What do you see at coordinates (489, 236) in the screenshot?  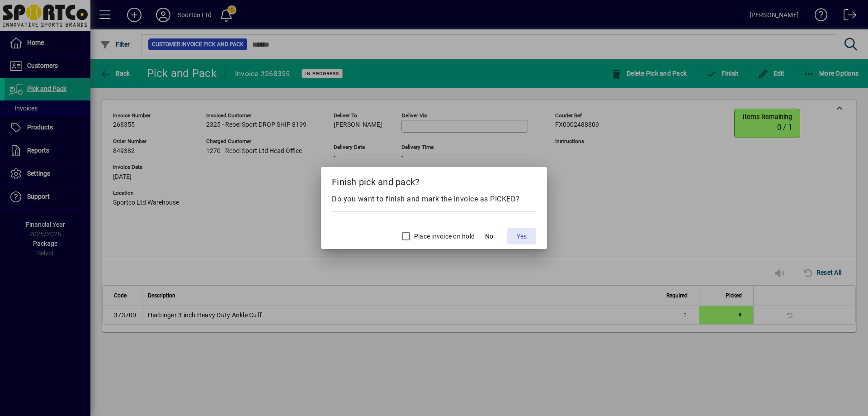 I see `button: No` at bounding box center [489, 236].